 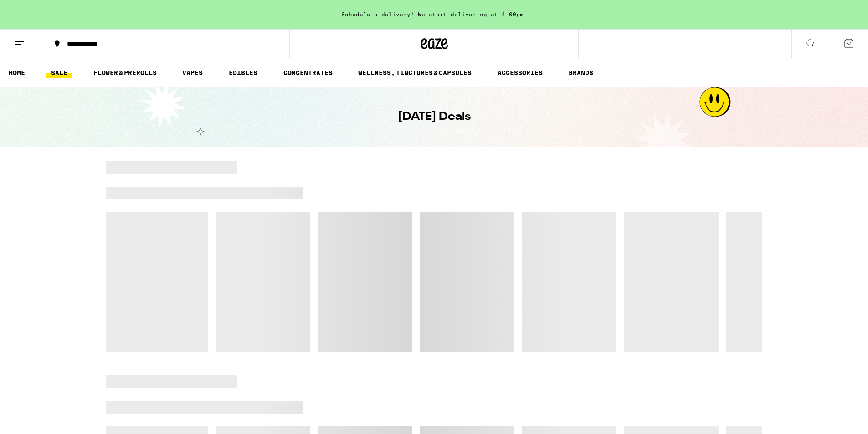 I want to click on a: EDIBLES, so click(x=243, y=73).